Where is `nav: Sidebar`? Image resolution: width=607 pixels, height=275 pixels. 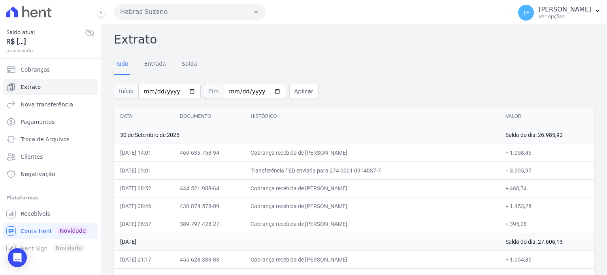
nav: Sidebar is located at coordinates (50, 159).